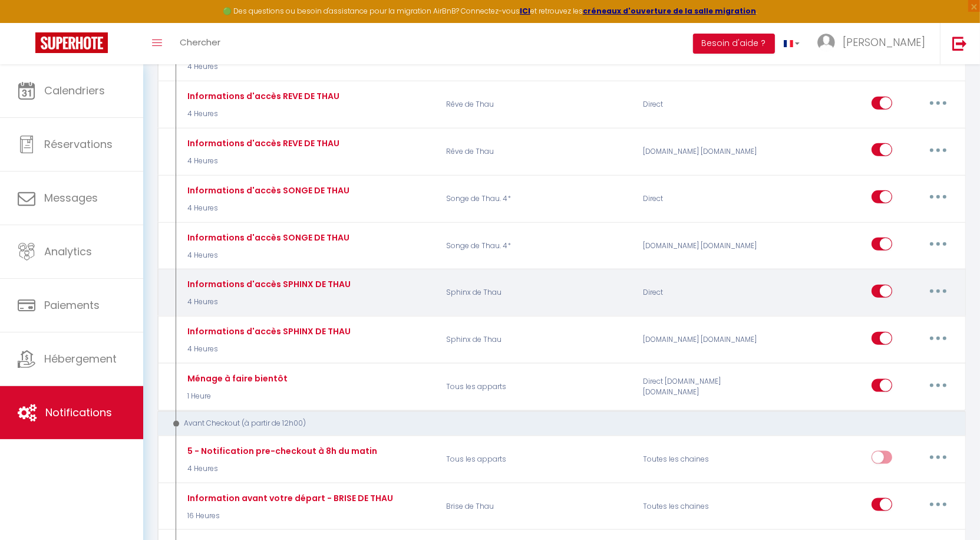  I want to click on div: Ménage à faire bientôt, so click(236, 379).